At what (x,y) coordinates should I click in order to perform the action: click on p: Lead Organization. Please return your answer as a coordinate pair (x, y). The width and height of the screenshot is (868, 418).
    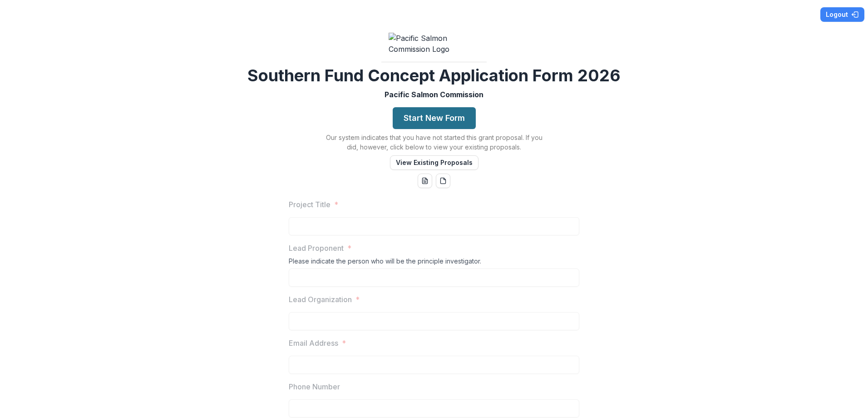
    Looking at the image, I should click on (320, 299).